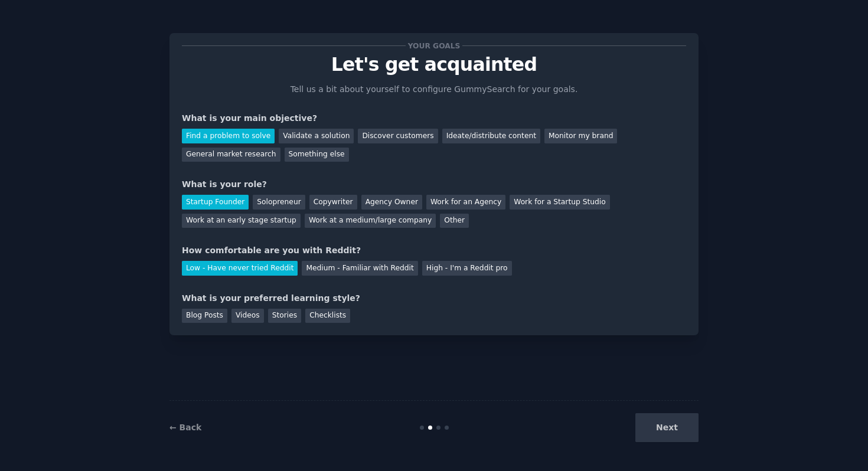  What do you see at coordinates (434, 46) in the screenshot?
I see `span: Your goals` at bounding box center [434, 46].